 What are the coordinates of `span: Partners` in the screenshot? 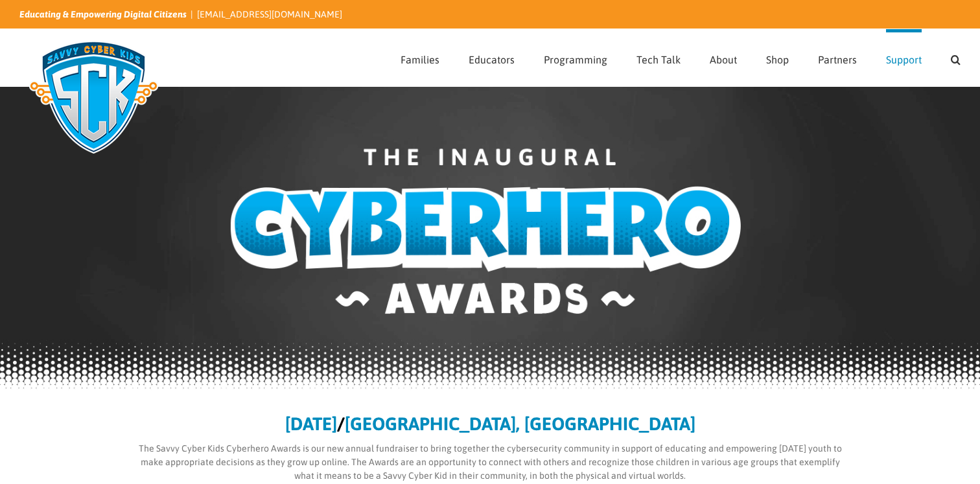 It's located at (838, 59).